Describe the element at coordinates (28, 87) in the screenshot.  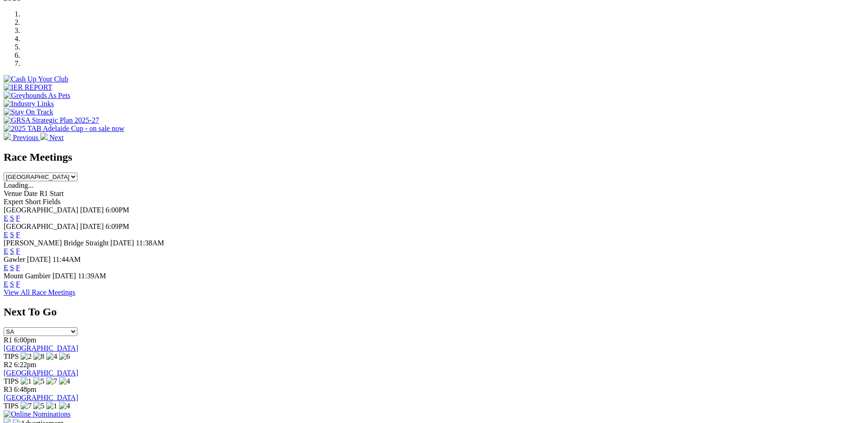
I see `img: IER REPORT` at that location.